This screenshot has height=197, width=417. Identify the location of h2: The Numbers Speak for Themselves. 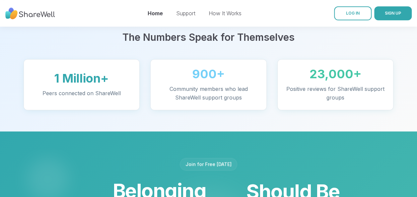
(209, 37).